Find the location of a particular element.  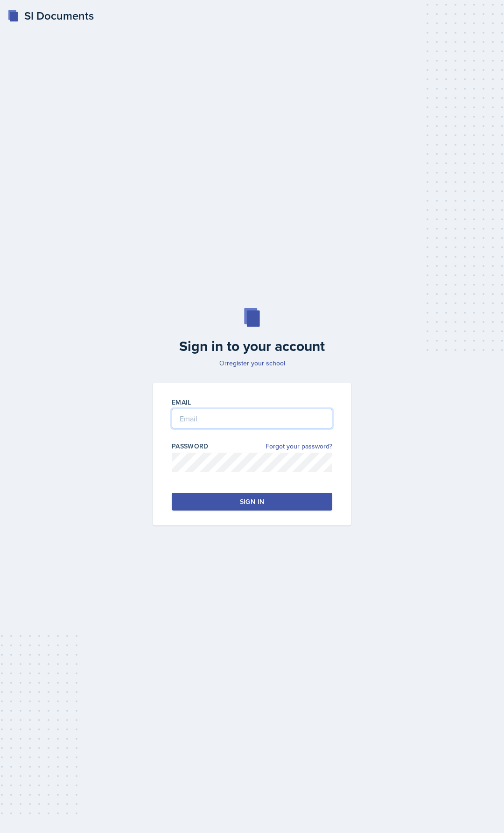

button: Sign in is located at coordinates (252, 502).